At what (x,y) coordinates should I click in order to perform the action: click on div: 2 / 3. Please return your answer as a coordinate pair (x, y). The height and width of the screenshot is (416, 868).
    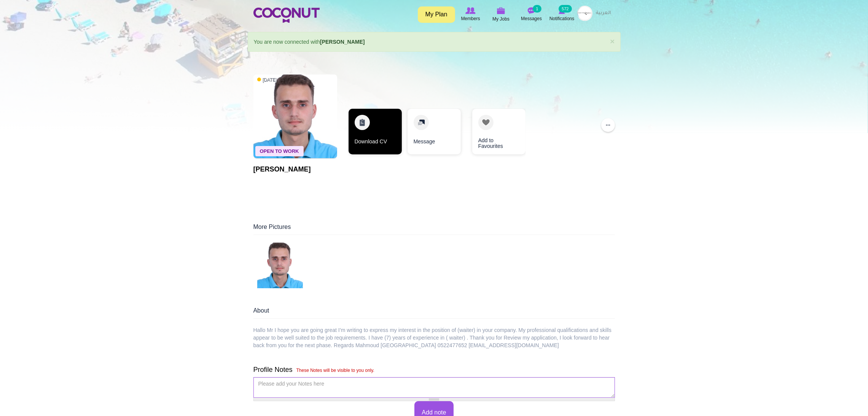
    Looking at the image, I should click on (434, 133).